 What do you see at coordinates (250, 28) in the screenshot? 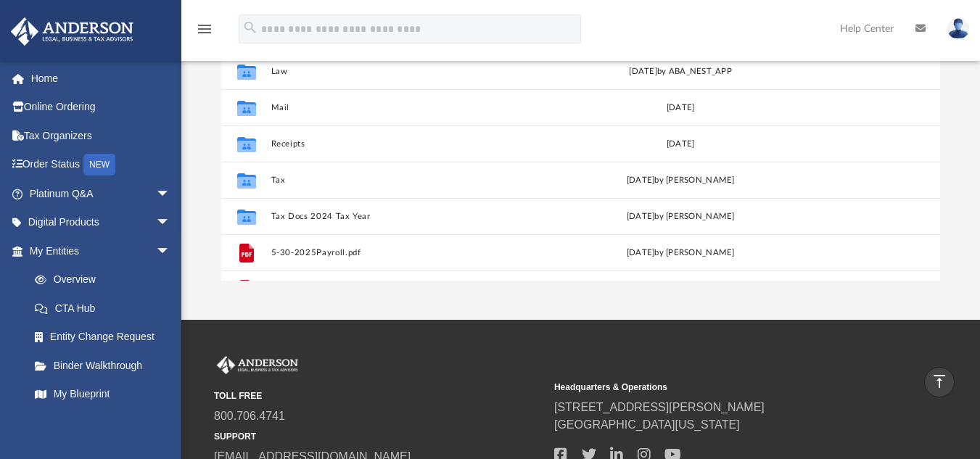
I see `i: search` at bounding box center [250, 28].